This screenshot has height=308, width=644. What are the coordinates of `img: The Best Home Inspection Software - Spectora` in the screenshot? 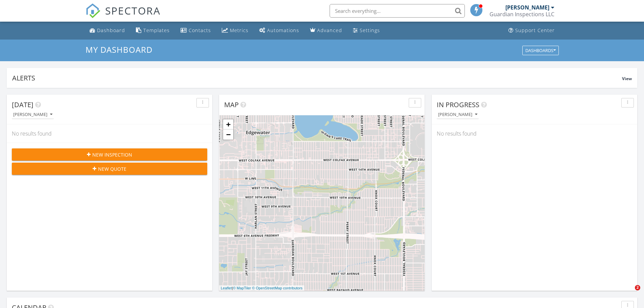 It's located at (93, 11).